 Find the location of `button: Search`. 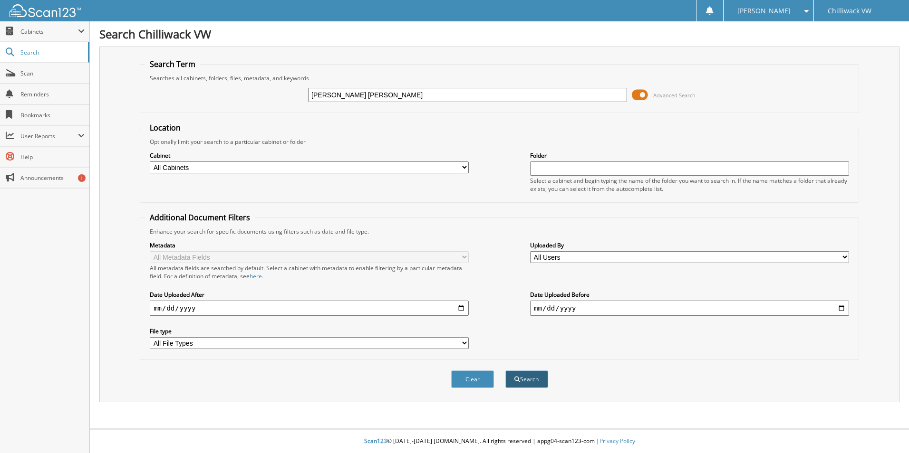

button: Search is located at coordinates (527, 379).